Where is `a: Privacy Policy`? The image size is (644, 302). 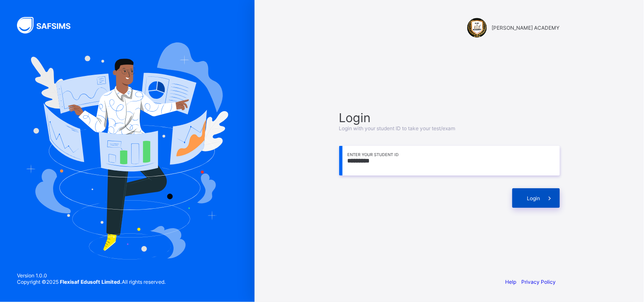
a: Privacy Policy is located at coordinates (538, 282).